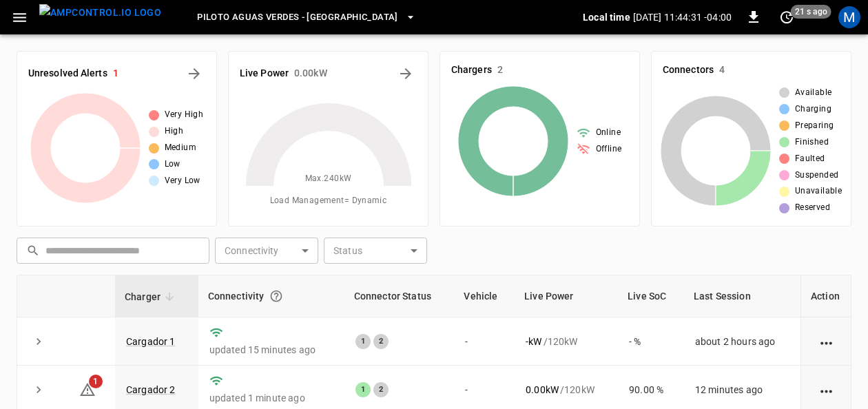 This screenshot has height=409, width=868. What do you see at coordinates (116, 73) in the screenshot?
I see `h6: 1` at bounding box center [116, 73].